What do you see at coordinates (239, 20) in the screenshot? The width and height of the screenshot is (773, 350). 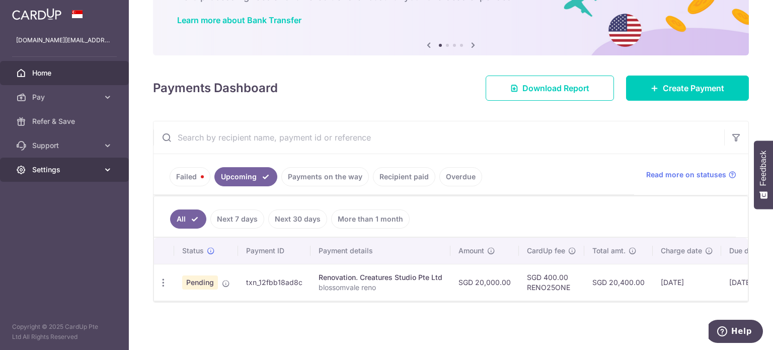 I see `a: Learn more about Bank Transfer` at bounding box center [239, 20].